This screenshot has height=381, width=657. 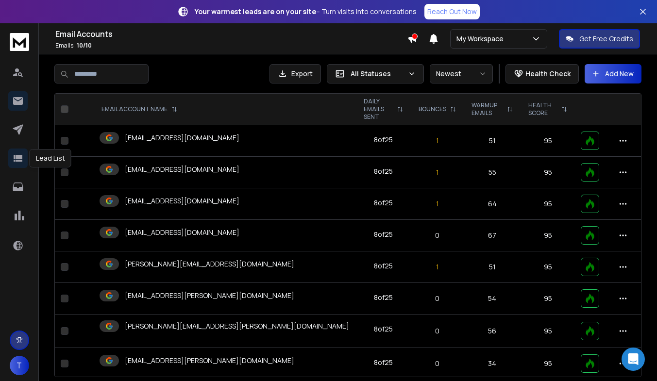 I want to click on p: – Turn visits into conversations, so click(x=305, y=12).